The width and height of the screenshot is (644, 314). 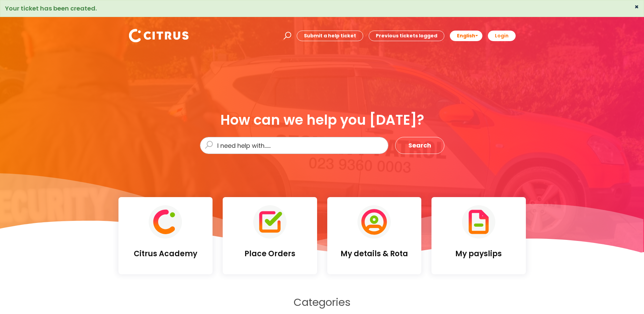 I want to click on h4: Place Orders, so click(x=270, y=254).